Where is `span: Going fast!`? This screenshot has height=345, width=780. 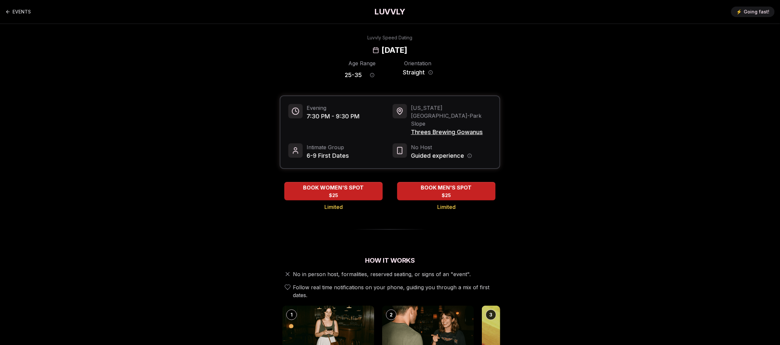
span: Going fast! is located at coordinates (757, 12).